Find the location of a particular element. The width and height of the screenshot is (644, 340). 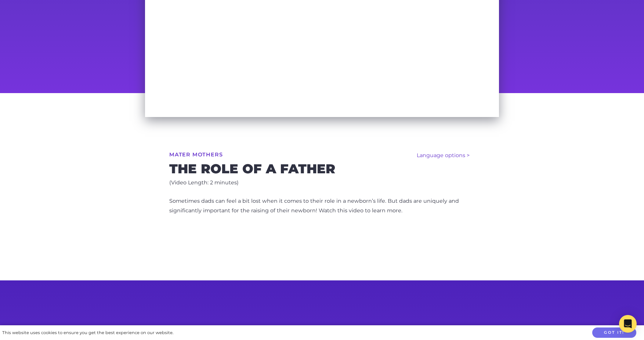

div: Open Intercom Messenger is located at coordinates (628, 324).